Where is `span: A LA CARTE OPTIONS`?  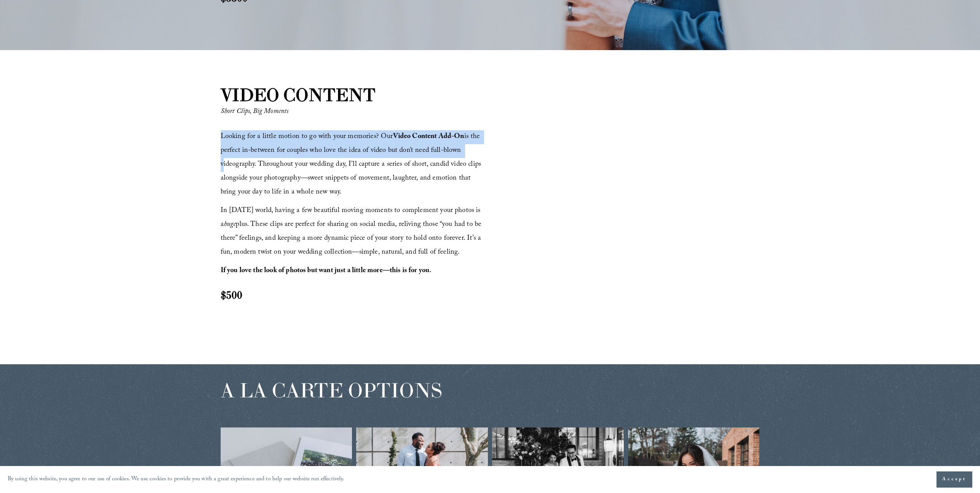
span: A LA CARTE OPTIONS is located at coordinates (331, 390).